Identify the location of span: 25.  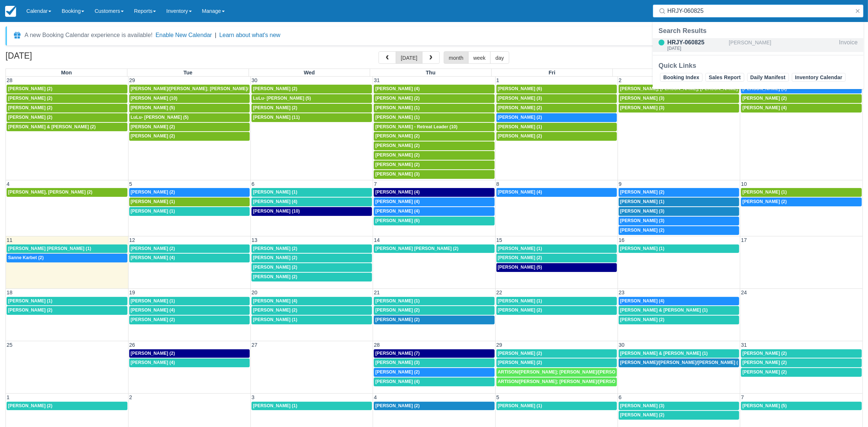
(10, 345).